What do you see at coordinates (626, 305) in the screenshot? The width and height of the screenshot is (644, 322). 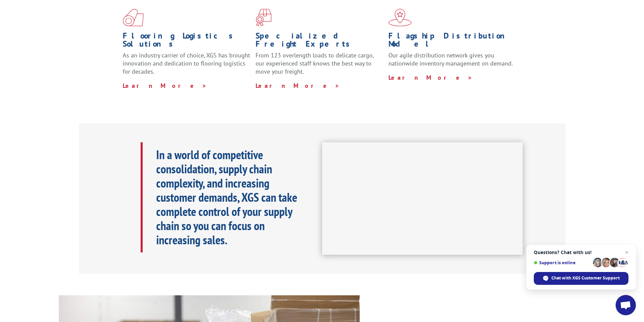 I see `div: Open chat` at bounding box center [626, 305].